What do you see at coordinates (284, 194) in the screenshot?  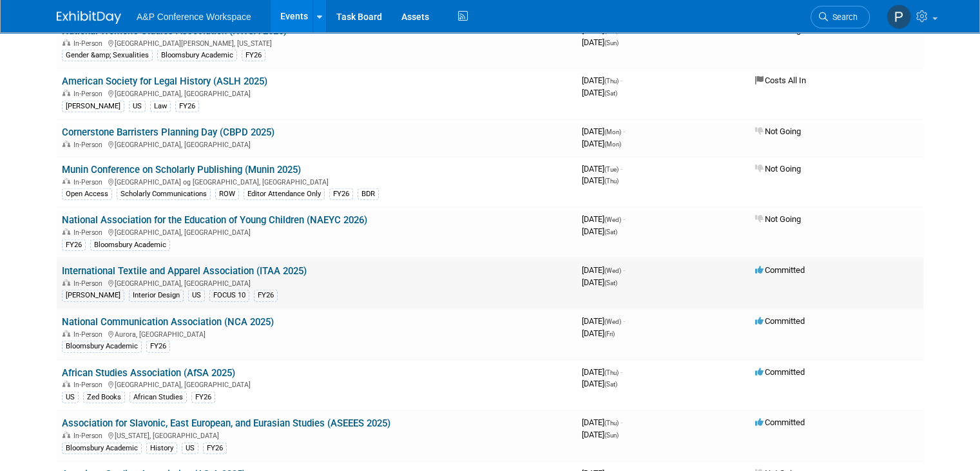 I see `div: Editor Attendance Only` at bounding box center [284, 194].